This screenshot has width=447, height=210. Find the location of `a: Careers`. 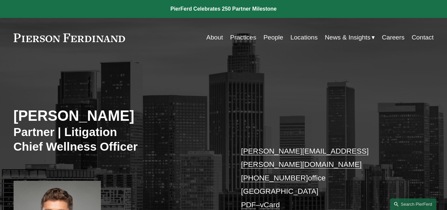

a: Careers is located at coordinates (393, 37).